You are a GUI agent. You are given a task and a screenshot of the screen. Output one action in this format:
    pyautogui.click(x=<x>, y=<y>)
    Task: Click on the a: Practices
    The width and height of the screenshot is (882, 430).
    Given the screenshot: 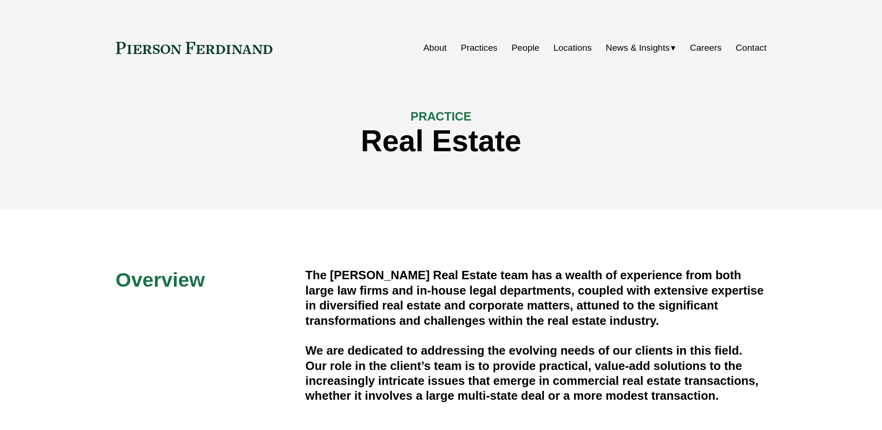 What is the action you would take?
    pyautogui.click(x=479, y=48)
    